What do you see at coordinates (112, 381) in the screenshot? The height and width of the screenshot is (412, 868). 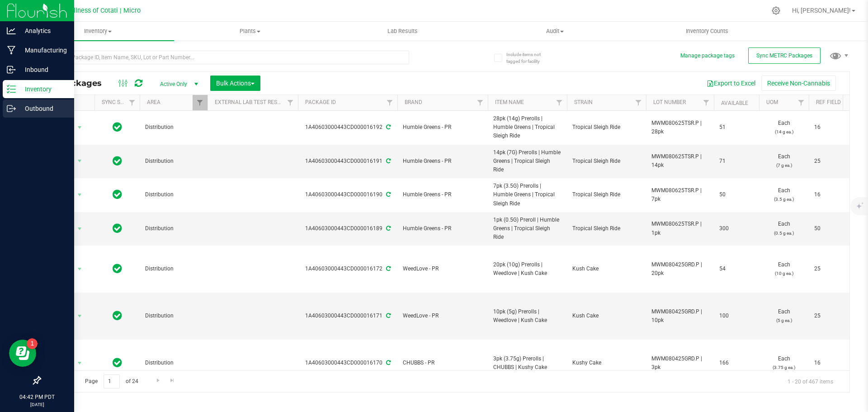 I see `input: 1` at bounding box center [112, 381].